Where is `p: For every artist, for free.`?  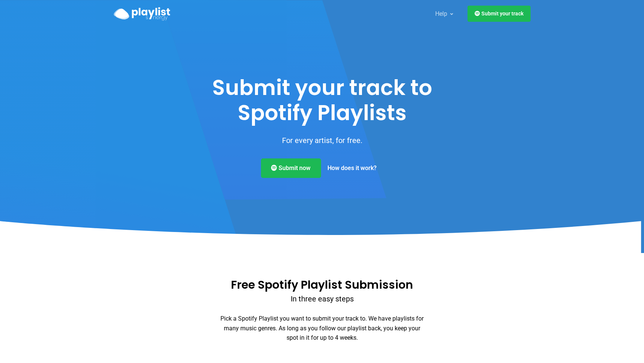
p: For every artist, for free. is located at coordinates (322, 140).